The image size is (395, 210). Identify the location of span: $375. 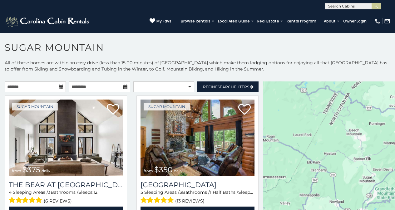
(31, 170).